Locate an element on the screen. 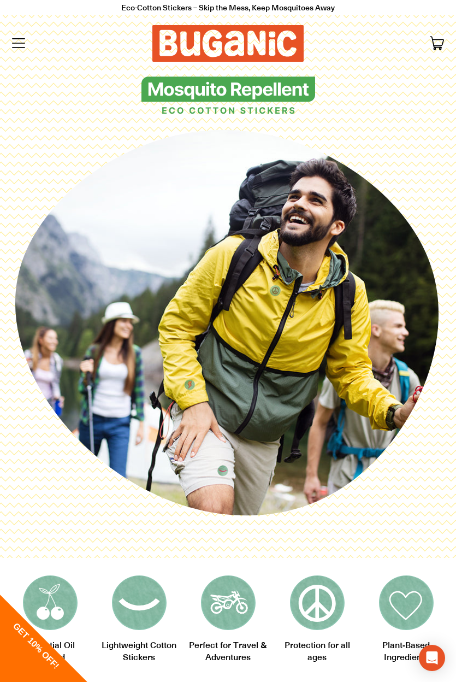 This screenshot has width=456, height=682. div: Open Intercom Messenger is located at coordinates (432, 658).